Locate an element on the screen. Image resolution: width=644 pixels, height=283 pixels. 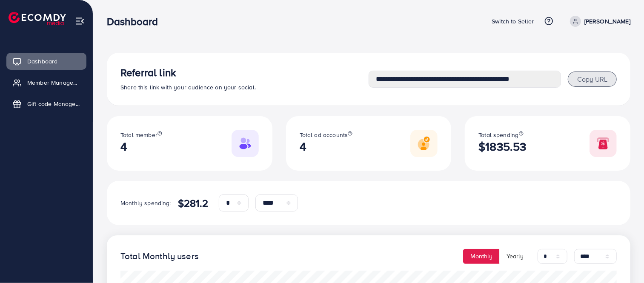
a: Member Management is located at coordinates (46, 82).